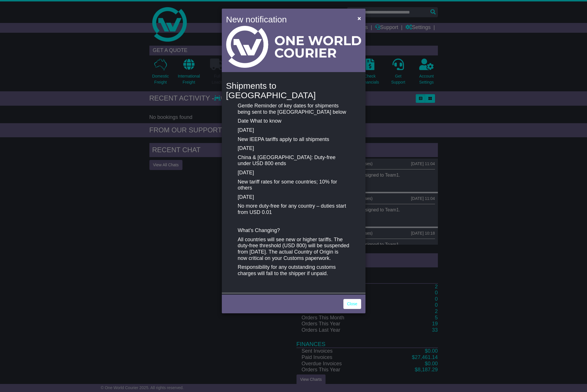 This screenshot has width=587, height=392. Describe the element at coordinates (293, 121) in the screenshot. I see `p: Date What to know` at that location.